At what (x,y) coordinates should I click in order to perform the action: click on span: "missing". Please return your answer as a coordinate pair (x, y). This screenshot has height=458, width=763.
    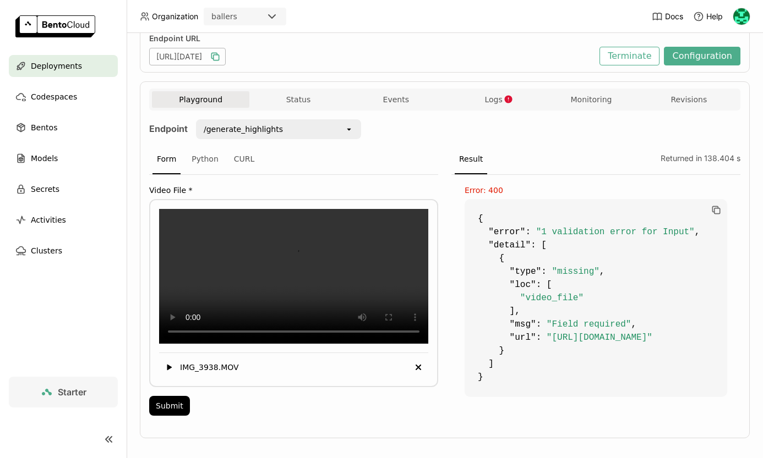
    Looking at the image, I should click on (575, 272).